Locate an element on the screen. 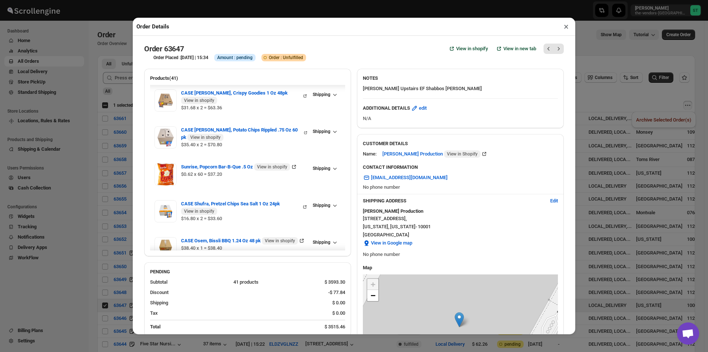 The height and width of the screenshot is (352, 708). h2: Order Details is located at coordinates (153, 27).